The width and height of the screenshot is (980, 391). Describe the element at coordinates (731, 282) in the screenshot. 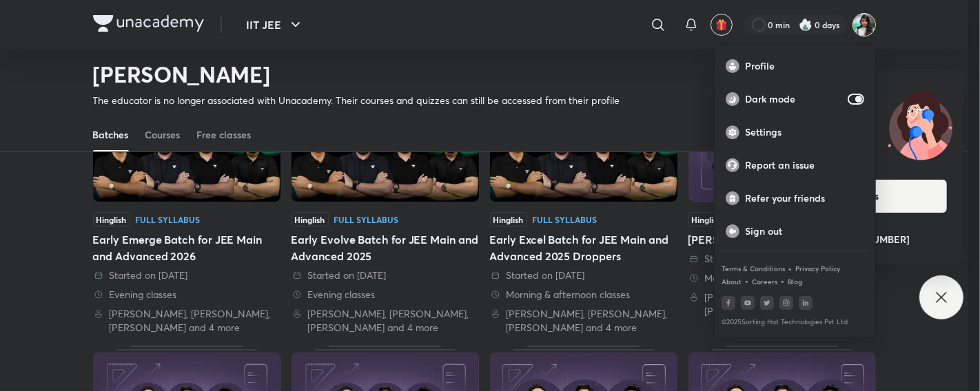

I see `p: About` at that location.